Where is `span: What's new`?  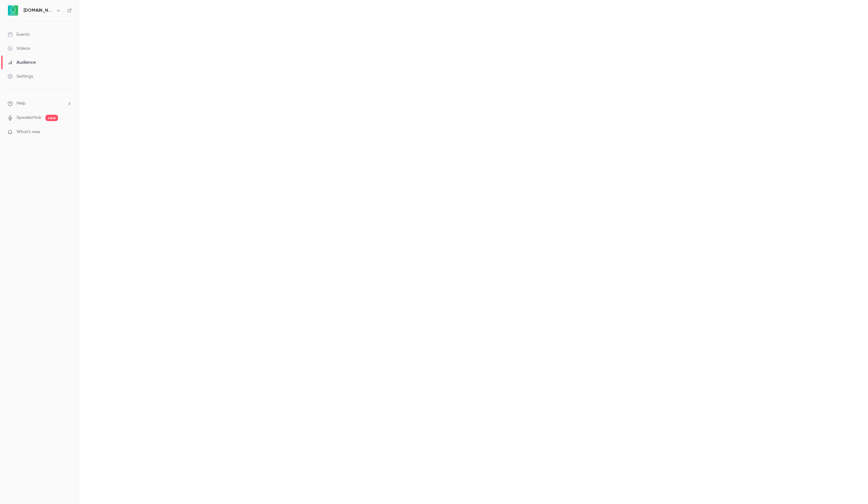
span: What's new is located at coordinates (28, 132).